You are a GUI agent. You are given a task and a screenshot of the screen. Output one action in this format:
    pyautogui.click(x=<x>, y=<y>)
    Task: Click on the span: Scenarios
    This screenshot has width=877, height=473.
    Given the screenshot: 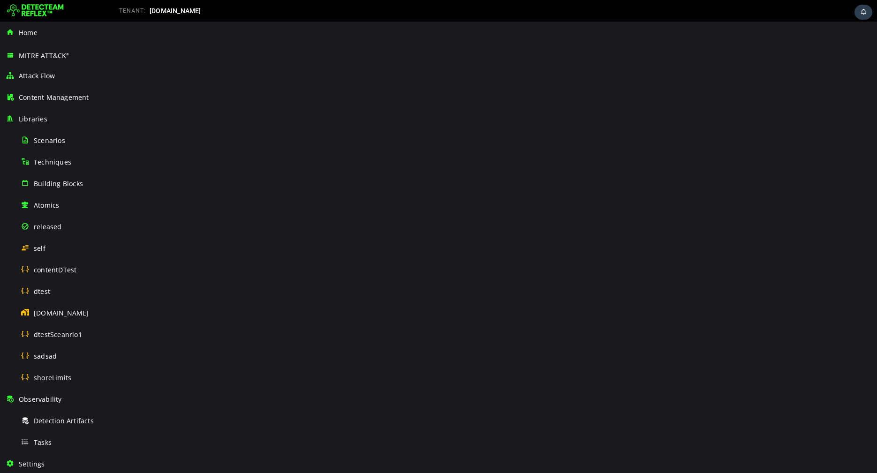 What is the action you would take?
    pyautogui.click(x=49, y=140)
    